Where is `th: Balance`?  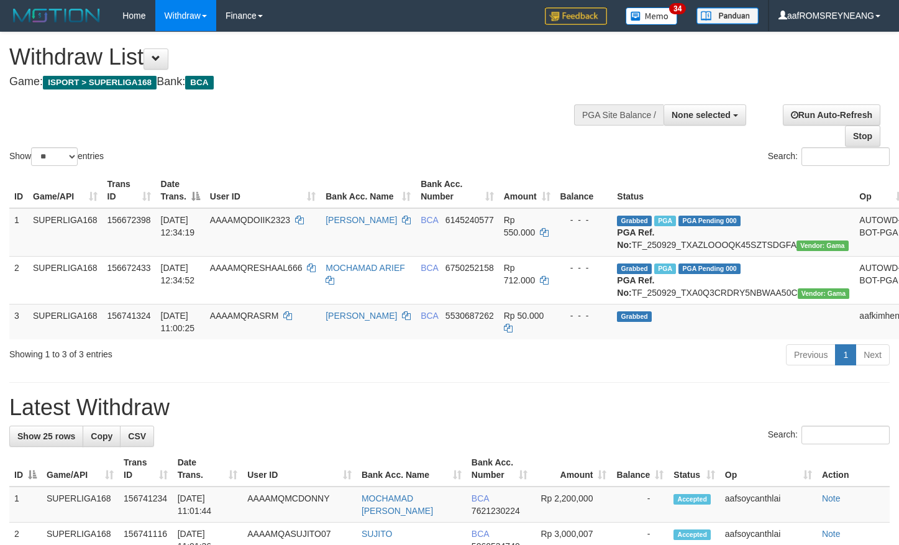
th: Balance is located at coordinates (584, 190).